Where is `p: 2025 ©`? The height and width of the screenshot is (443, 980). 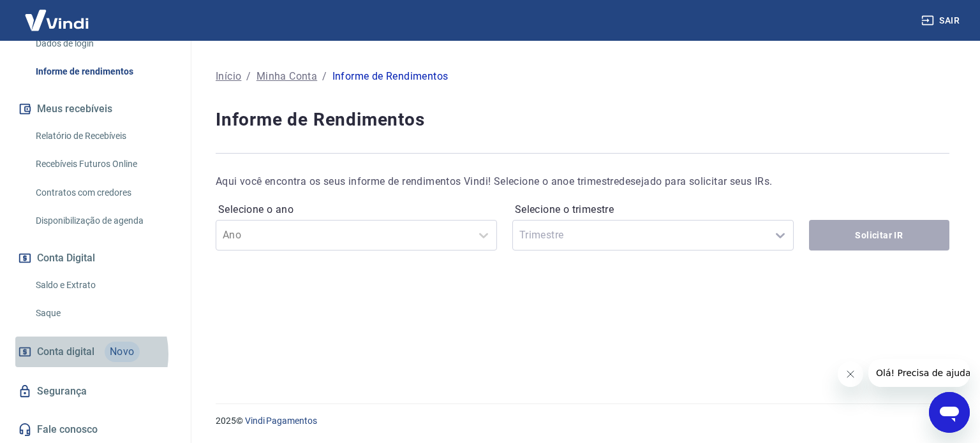 p: 2025 © is located at coordinates (583, 421).